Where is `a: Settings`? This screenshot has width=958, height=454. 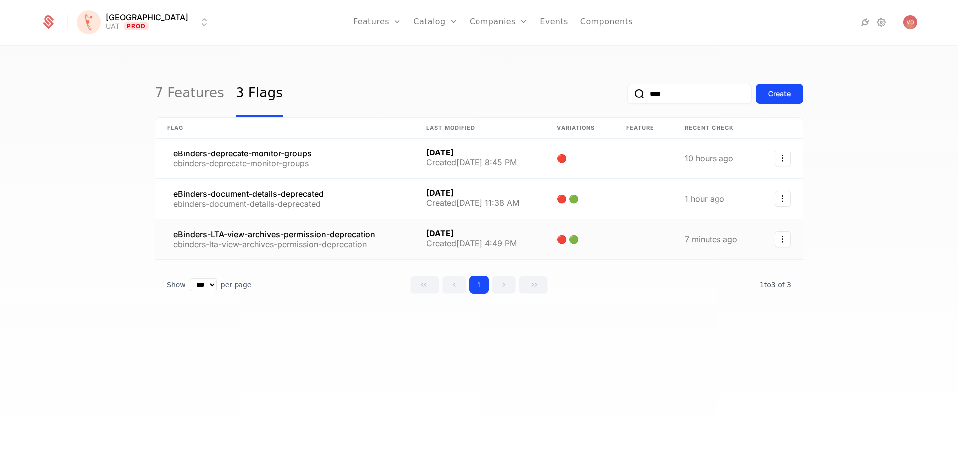 a: Settings is located at coordinates (881, 22).